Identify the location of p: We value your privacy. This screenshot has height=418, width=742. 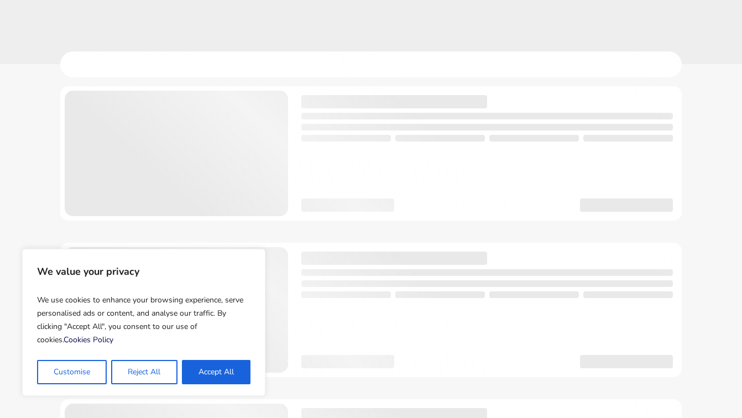
(144, 272).